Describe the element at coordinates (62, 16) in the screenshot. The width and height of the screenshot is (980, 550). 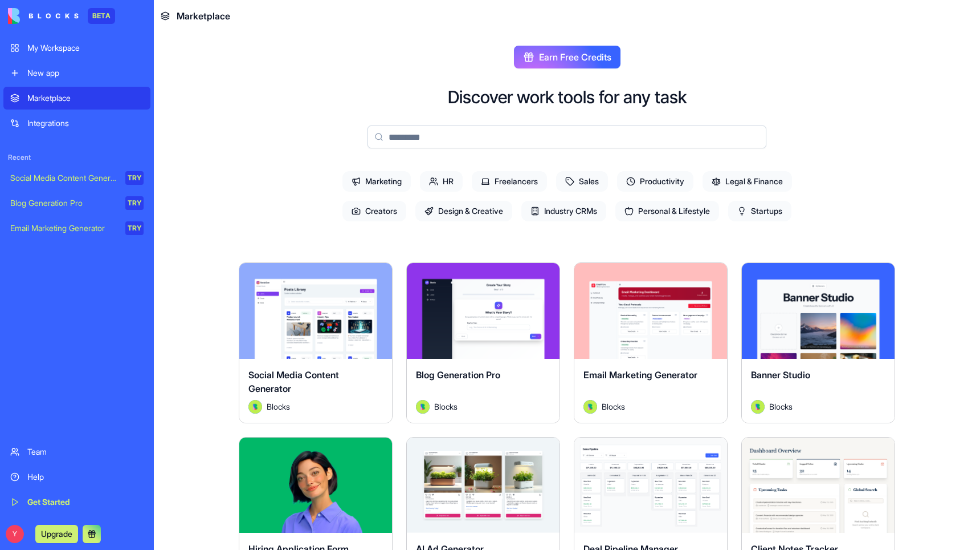
I see `a: BETA` at that location.